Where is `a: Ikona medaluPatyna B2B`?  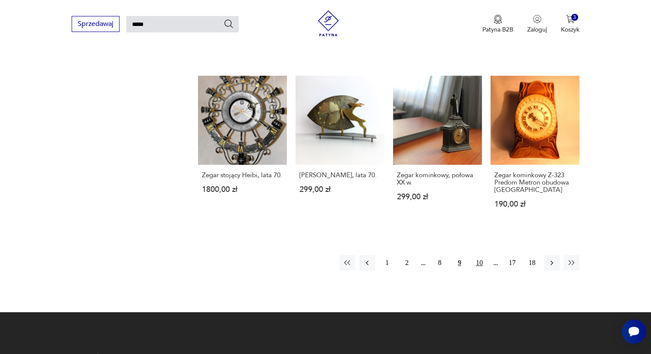 a: Ikona medaluPatyna B2B is located at coordinates (498, 24).